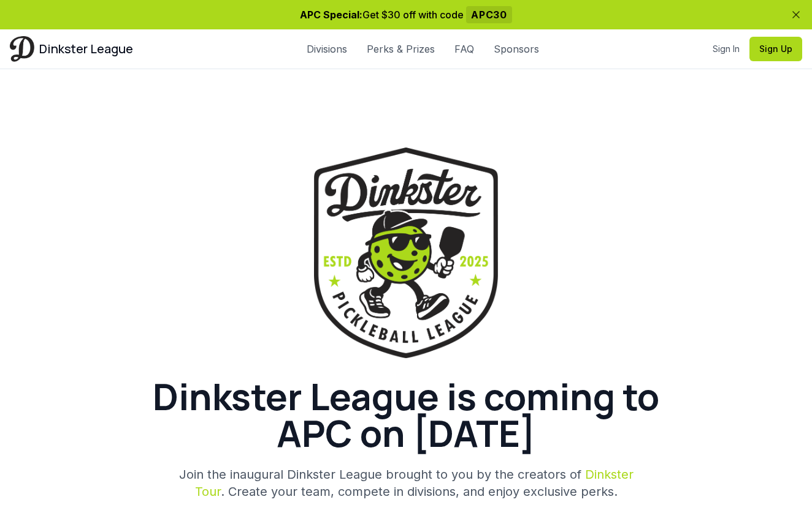  What do you see at coordinates (796, 15) in the screenshot?
I see `button: Dismiss banner` at bounding box center [796, 15].